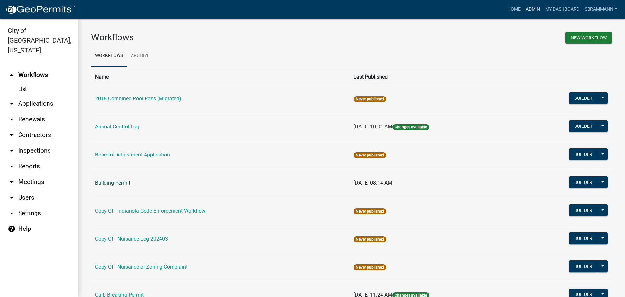 This screenshot has height=297, width=625. I want to click on a: Copy Of - Nuisance or Zoning Complaint, so click(141, 266).